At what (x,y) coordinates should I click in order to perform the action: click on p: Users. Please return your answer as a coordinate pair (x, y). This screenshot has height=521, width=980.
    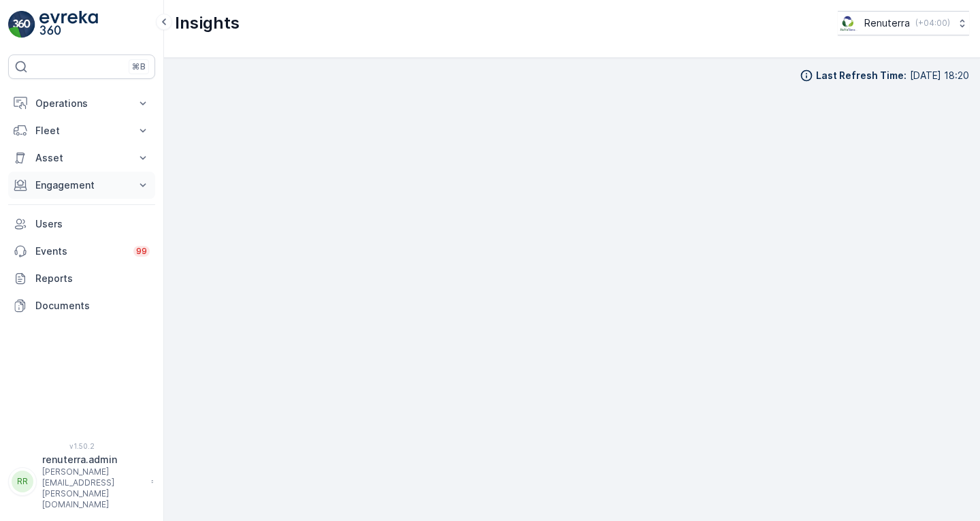
    Looking at the image, I should click on (92, 224).